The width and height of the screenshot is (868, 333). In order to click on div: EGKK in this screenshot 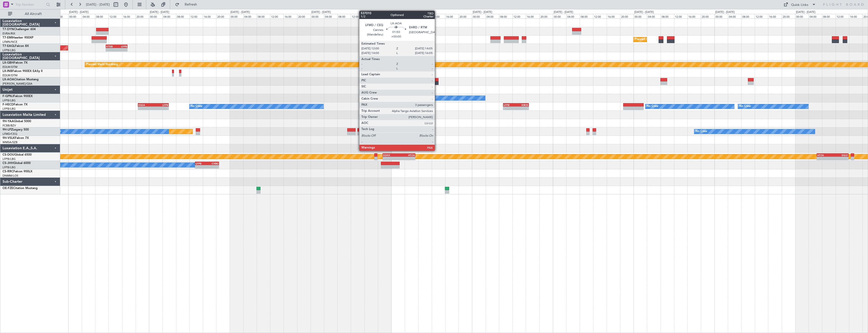, I will do `click(391, 155)`.